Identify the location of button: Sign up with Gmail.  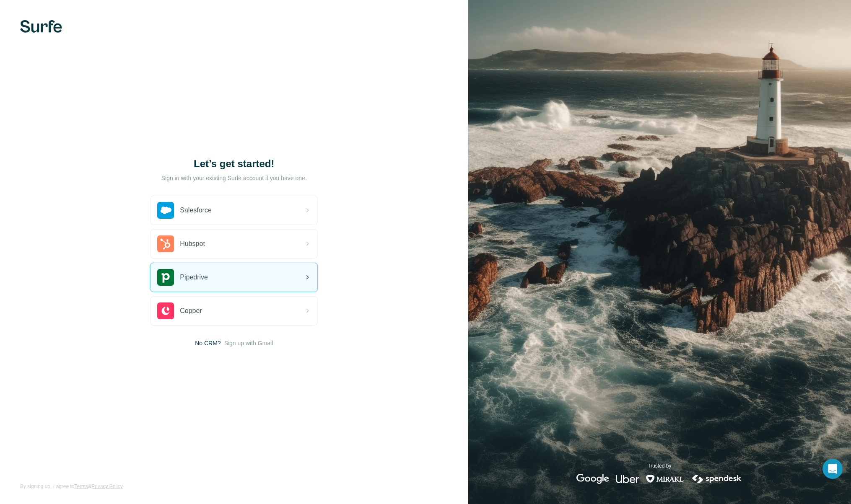
(248, 343).